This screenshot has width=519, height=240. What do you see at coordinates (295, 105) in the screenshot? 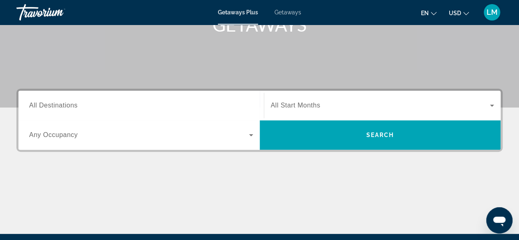
I see `span: All Start Months` at bounding box center [295, 105].